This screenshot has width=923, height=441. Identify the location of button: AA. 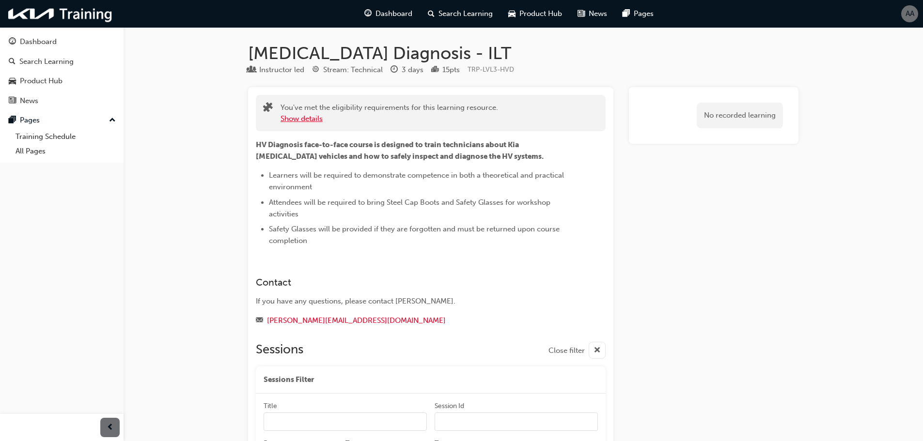
(909, 14).